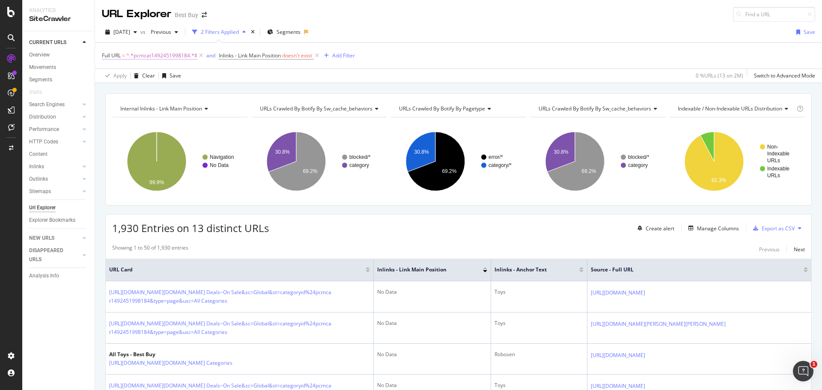 The width and height of the screenshot is (822, 390). I want to click on text: 99.9%, so click(157, 182).